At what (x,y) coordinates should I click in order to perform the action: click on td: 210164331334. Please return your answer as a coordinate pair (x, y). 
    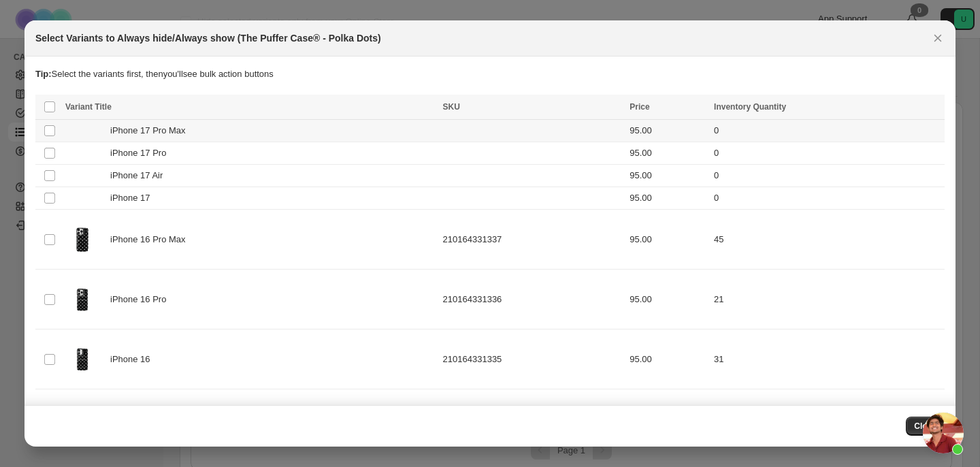
    Looking at the image, I should click on (533, 420).